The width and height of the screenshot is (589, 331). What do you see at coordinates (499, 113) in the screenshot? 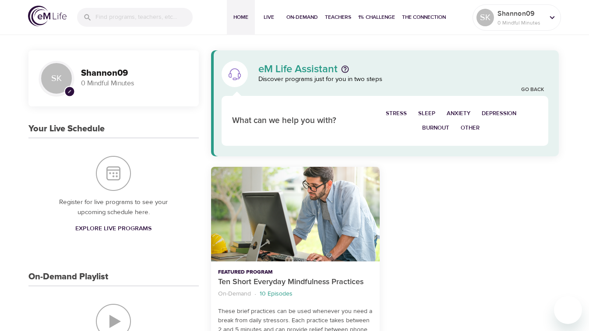
I see `span: Depression` at bounding box center [499, 113].